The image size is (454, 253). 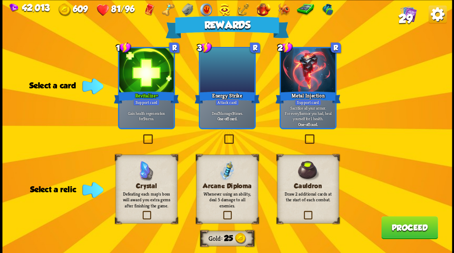 What do you see at coordinates (285, 47) in the screenshot?
I see `div: 2` at bounding box center [285, 47].